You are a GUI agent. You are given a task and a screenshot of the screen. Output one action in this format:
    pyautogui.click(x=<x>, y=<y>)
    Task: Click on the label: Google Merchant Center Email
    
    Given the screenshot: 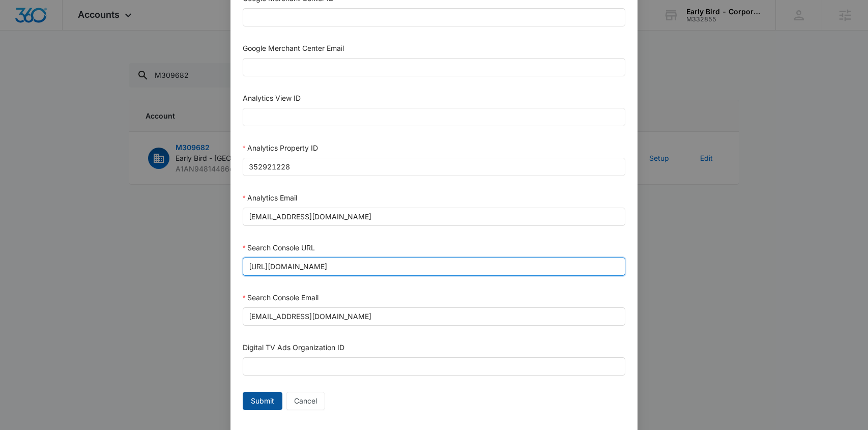 What is the action you would take?
    pyautogui.click(x=293, y=48)
    